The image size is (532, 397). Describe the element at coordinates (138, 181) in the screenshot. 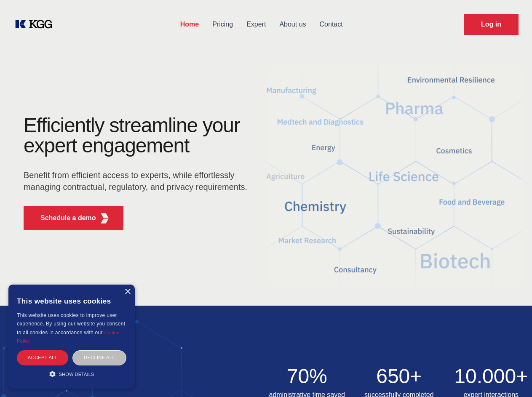

I see `p: Benefit from efficient access to experts, while effortlessly managing contractual, regulatory, an...` at that location.